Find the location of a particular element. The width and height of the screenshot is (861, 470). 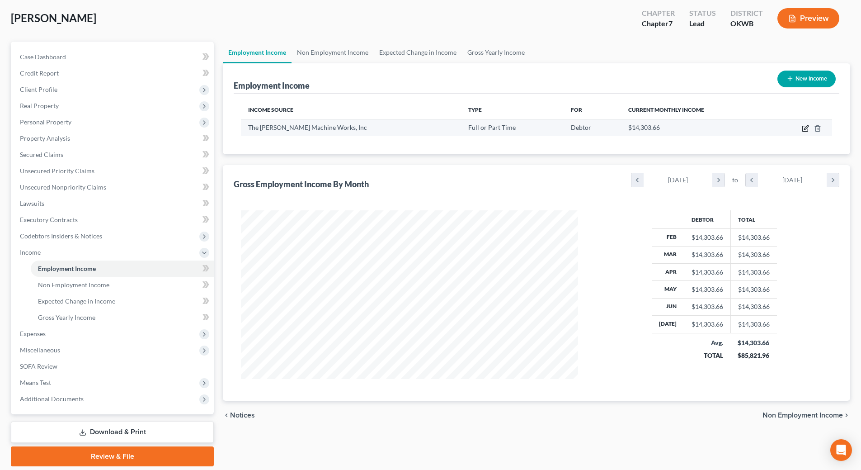

div: Employment Income is located at coordinates (272, 85).